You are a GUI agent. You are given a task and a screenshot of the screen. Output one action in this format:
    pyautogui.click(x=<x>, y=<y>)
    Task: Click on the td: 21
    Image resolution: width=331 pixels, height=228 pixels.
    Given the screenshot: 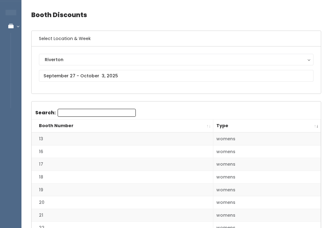 What is the action you would take?
    pyautogui.click(x=122, y=216)
    